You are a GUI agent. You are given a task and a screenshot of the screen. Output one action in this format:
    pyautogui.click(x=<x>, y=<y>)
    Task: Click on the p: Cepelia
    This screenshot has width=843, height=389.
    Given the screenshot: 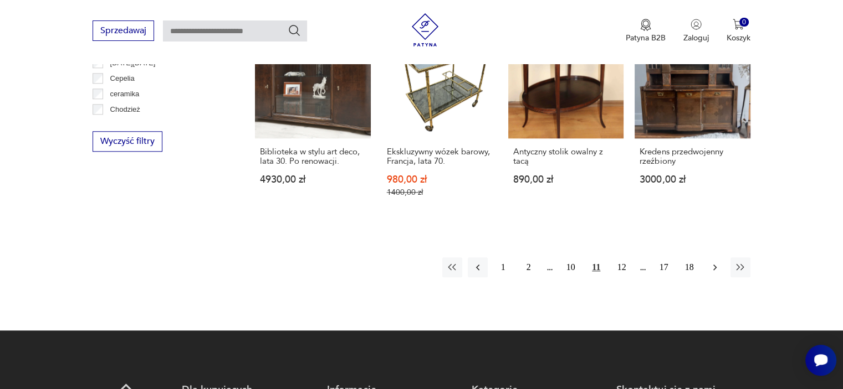 What is the action you would take?
    pyautogui.click(x=122, y=79)
    